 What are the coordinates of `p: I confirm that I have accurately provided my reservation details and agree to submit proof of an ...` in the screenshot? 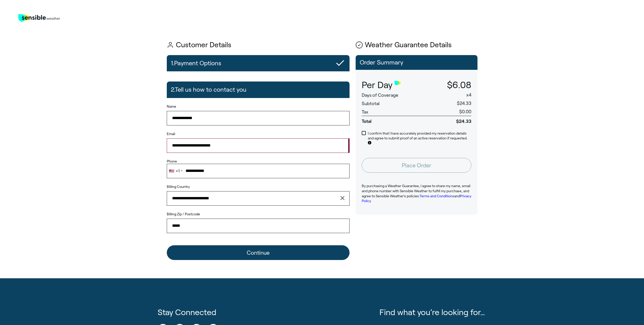 It's located at (419, 138).